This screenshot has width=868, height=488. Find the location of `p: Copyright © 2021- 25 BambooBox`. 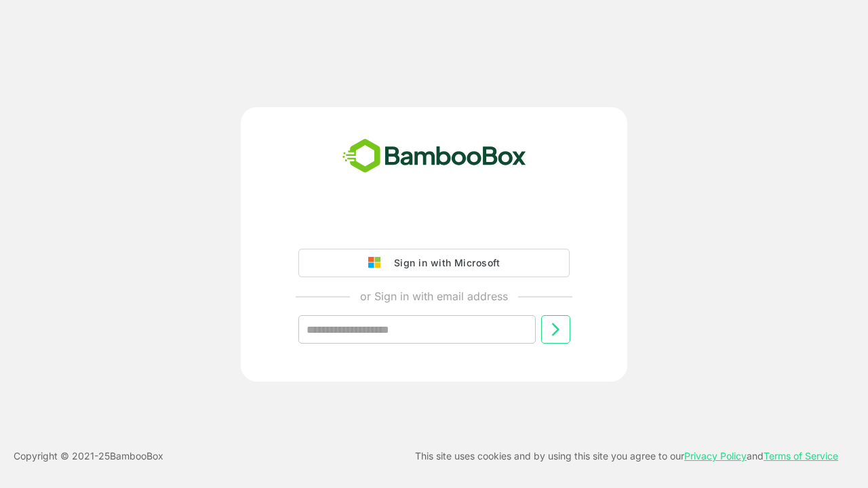

p: Copyright © 2021- 25 BambooBox is located at coordinates (88, 456).